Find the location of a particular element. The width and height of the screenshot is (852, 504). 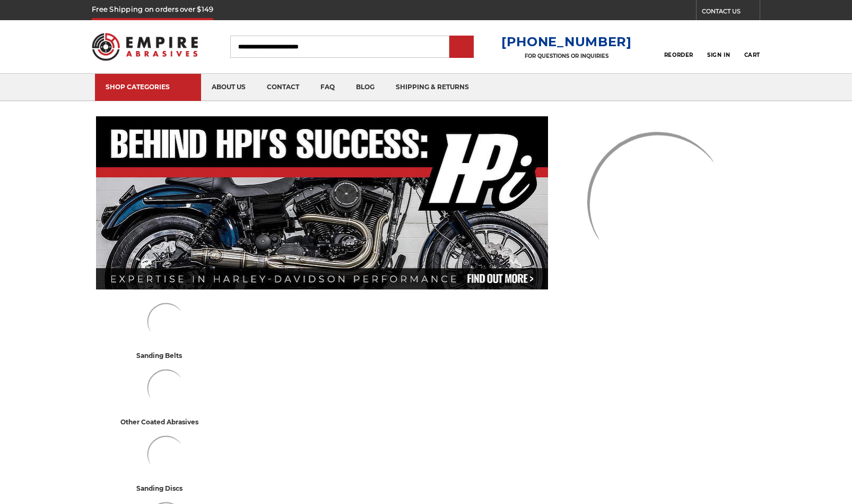

a: sanding discs is located at coordinates (166, 462).